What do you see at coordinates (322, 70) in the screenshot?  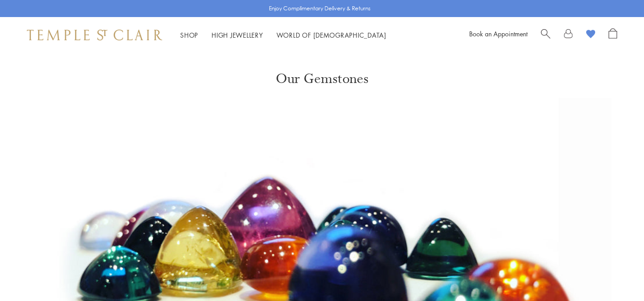 I see `h1: Our Gemstones` at bounding box center [322, 70].